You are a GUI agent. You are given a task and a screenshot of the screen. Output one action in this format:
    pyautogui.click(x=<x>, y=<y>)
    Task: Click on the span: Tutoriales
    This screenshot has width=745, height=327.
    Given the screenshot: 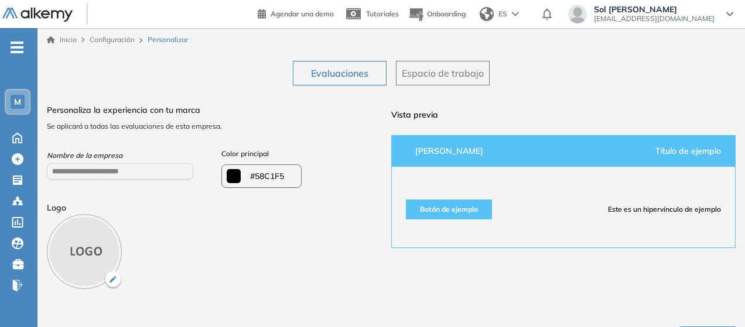 What is the action you would take?
    pyautogui.click(x=382, y=13)
    